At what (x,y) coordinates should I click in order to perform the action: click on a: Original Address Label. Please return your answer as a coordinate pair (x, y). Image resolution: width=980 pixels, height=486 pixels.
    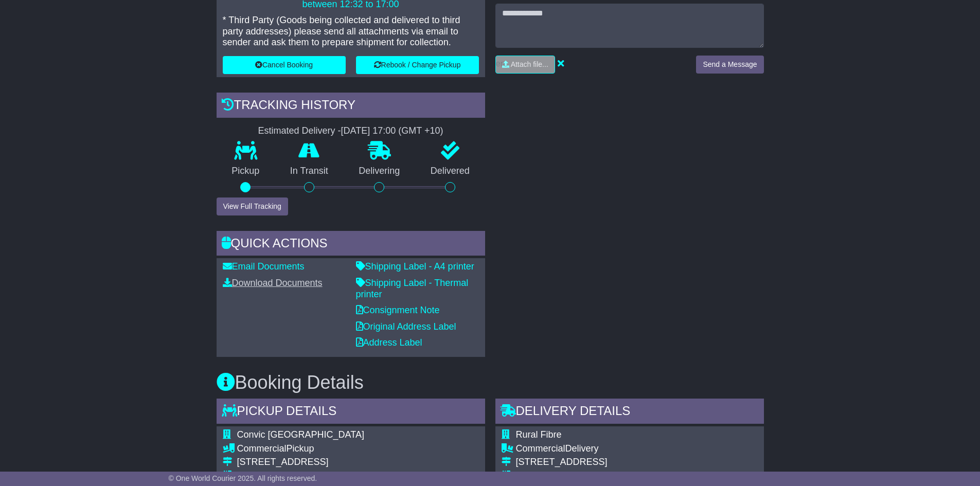
    Looking at the image, I should click on (406, 327).